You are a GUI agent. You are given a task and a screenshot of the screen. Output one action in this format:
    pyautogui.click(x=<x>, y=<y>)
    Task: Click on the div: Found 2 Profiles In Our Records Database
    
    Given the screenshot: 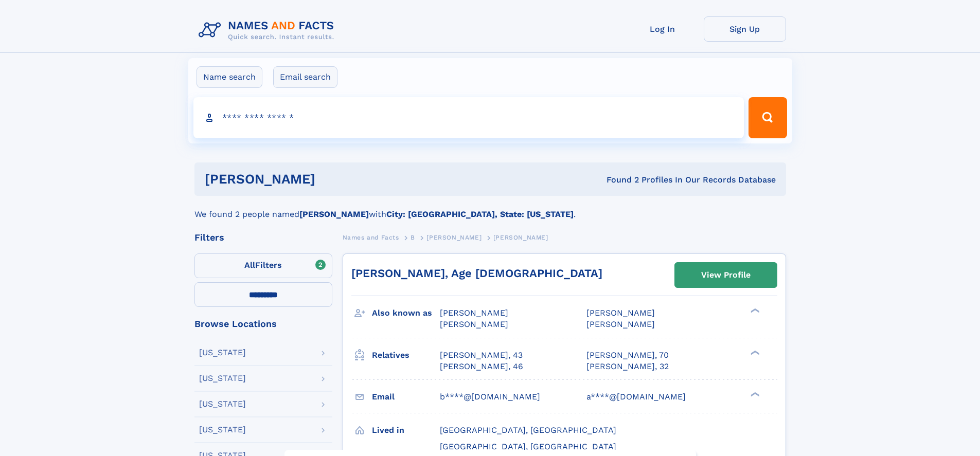 What is the action you would take?
    pyautogui.click(x=618, y=180)
    